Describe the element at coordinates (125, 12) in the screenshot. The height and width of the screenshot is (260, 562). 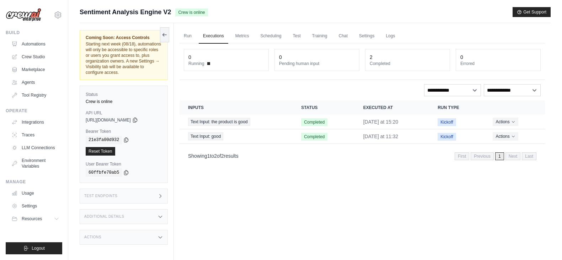
I see `span: Sentiment Analysis Engine V2` at that location.